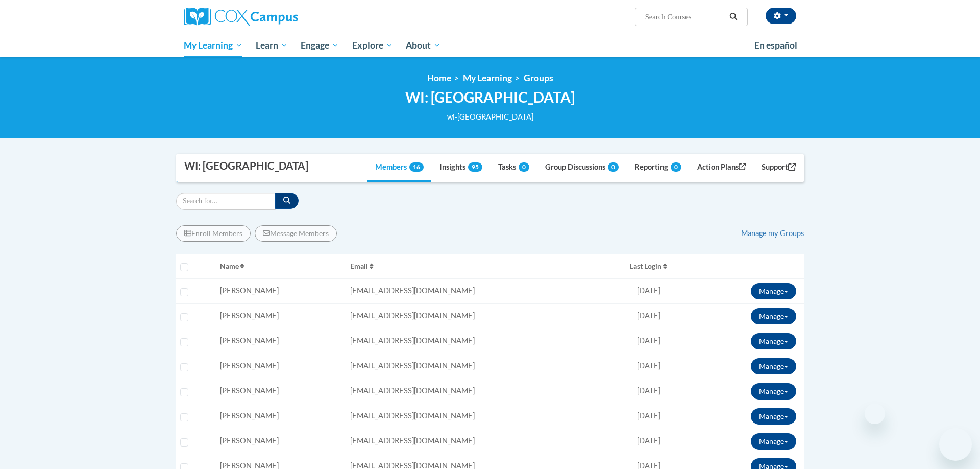 The image size is (980, 469). Describe the element at coordinates (358, 266) in the screenshot. I see `span: Email` at that location.